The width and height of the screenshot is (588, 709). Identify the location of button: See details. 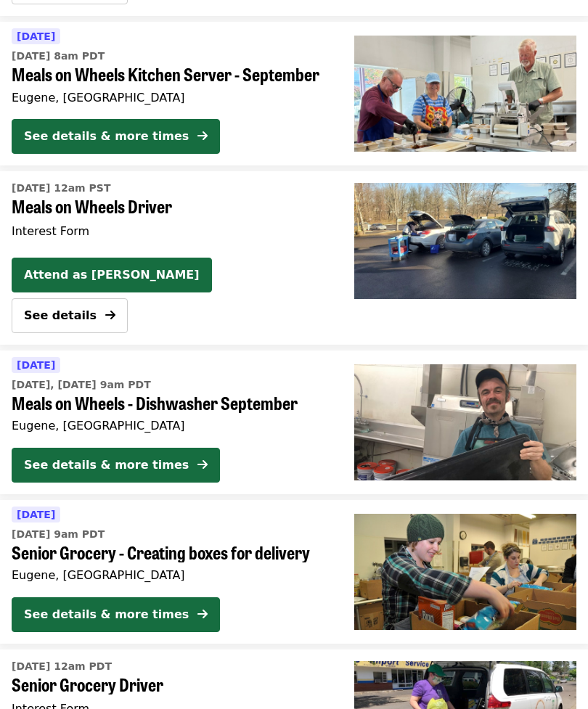
(69, 316).